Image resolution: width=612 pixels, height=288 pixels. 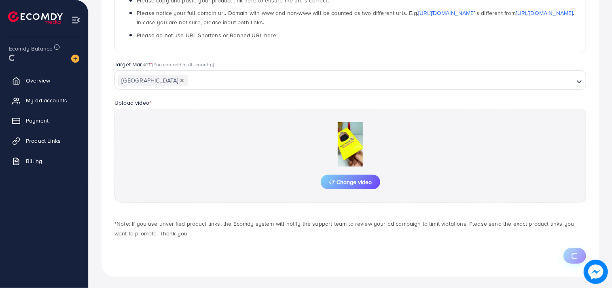 I want to click on button: Deselect Pakistan, so click(x=182, y=80).